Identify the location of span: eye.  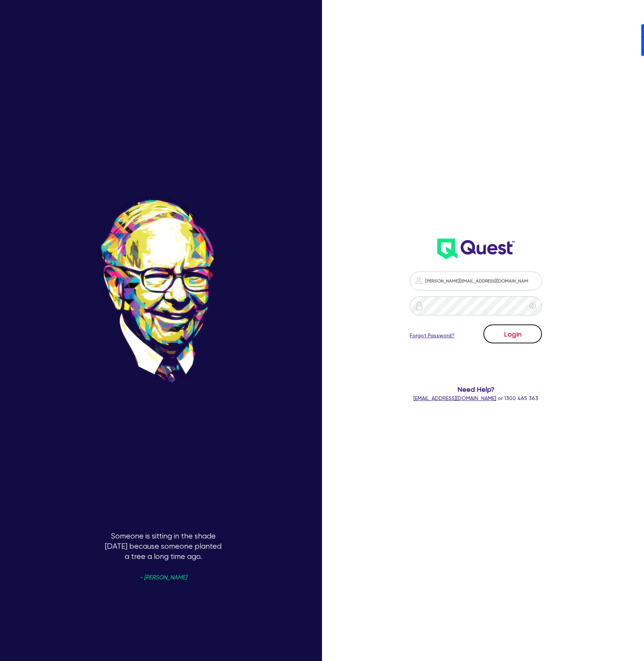
(533, 306).